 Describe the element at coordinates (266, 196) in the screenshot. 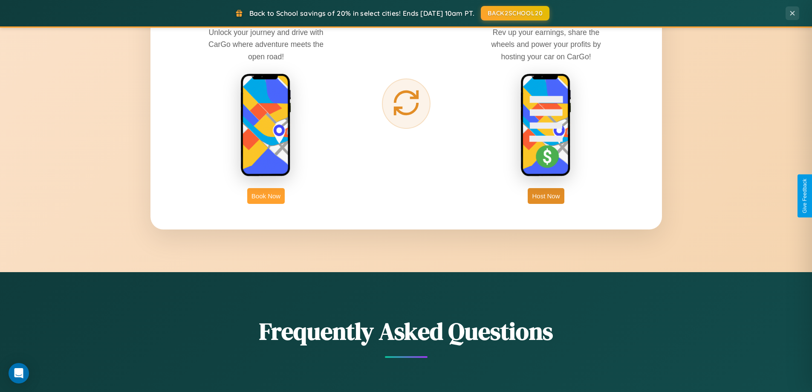

I see `button: Book Now` at that location.